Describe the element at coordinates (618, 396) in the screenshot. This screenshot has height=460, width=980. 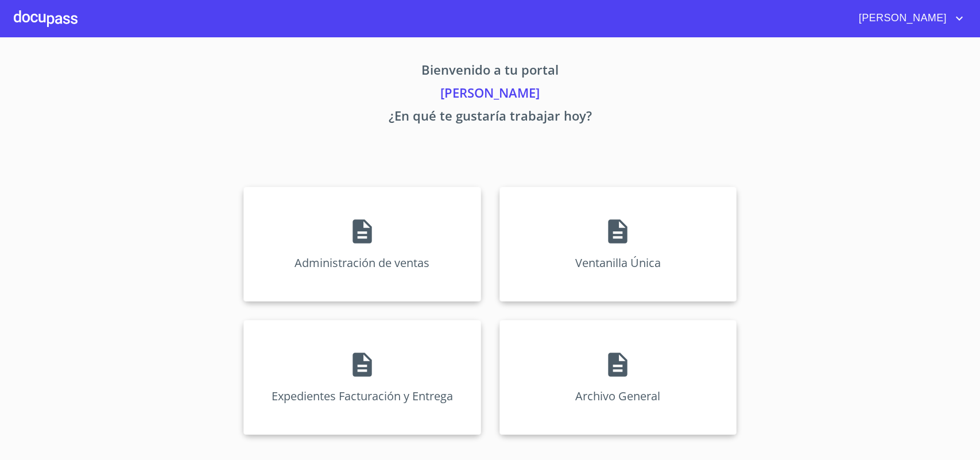
I see `p: Archivo General` at that location.